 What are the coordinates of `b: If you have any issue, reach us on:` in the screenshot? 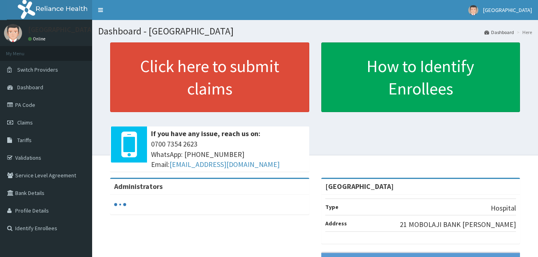 It's located at (206, 134).